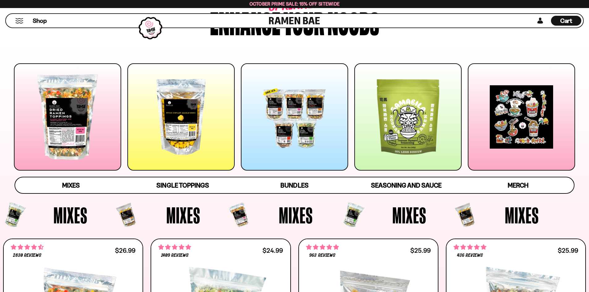 The height and width of the screenshot is (292, 589). Describe the element at coordinates (27, 256) in the screenshot. I see `span: 2830 reviews` at that location.